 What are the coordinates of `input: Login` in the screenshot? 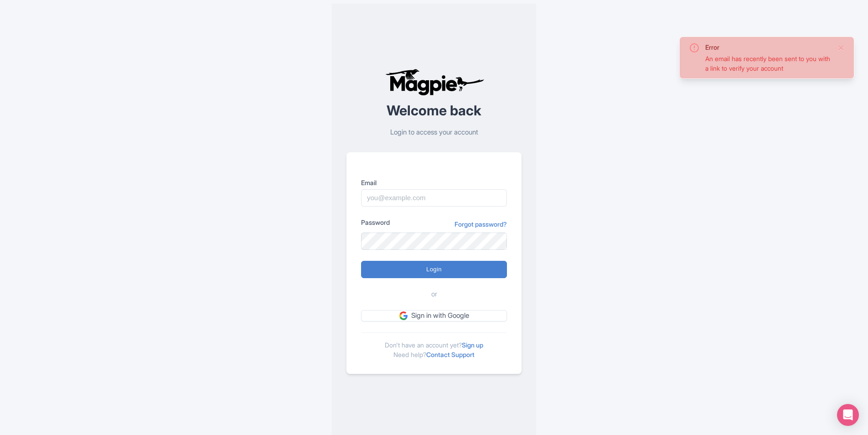 It's located at (434, 270).